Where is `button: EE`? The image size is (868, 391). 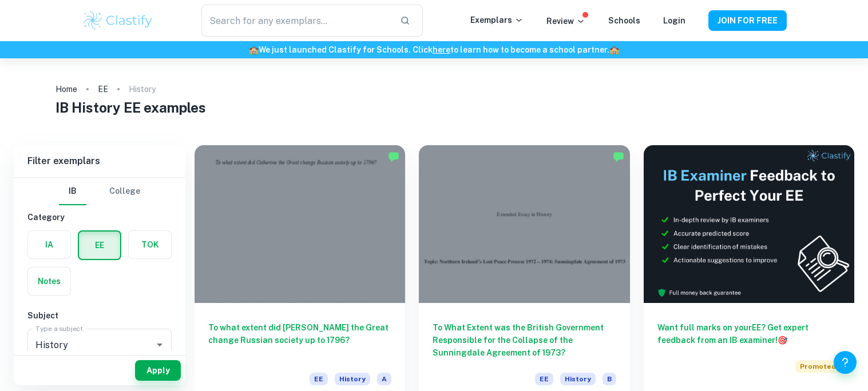 button: EE is located at coordinates (100, 245).